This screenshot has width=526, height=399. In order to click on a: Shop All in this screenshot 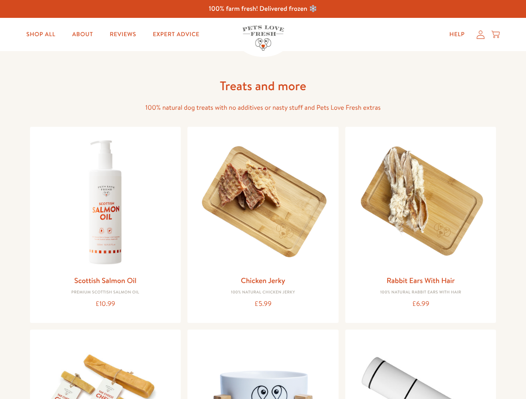, I will do `click(41, 35)`.